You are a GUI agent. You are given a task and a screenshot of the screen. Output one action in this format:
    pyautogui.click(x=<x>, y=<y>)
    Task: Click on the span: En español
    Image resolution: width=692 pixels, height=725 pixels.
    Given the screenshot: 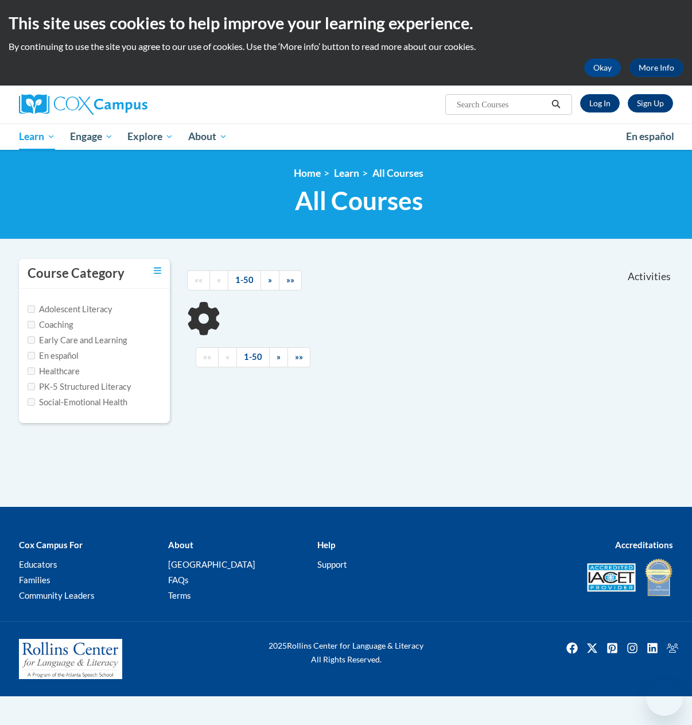 What is the action you would take?
    pyautogui.click(x=650, y=136)
    